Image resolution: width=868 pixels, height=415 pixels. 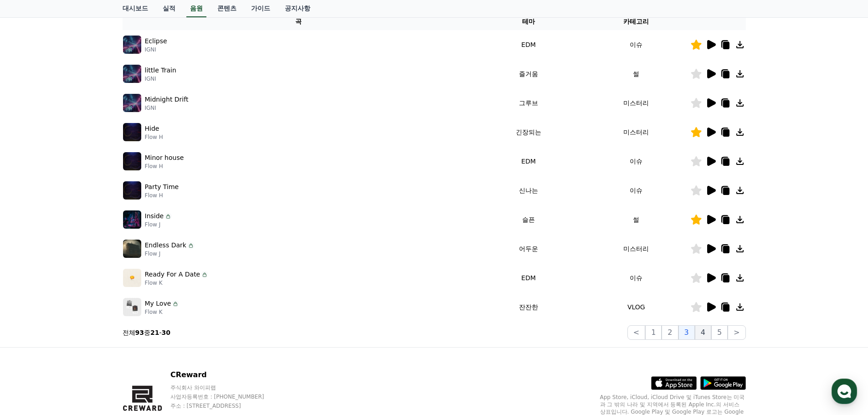 What do you see at coordinates (528, 220) in the screenshot?
I see `td: 슬픈` at bounding box center [528, 220].